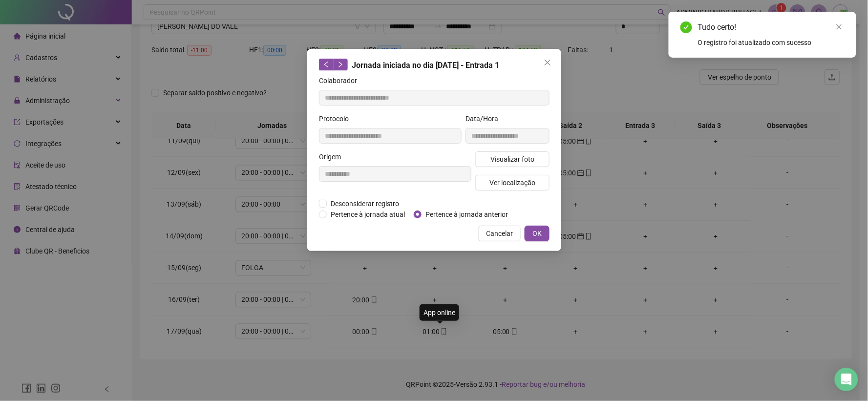  I want to click on div: Tudo certo!, so click(771, 27).